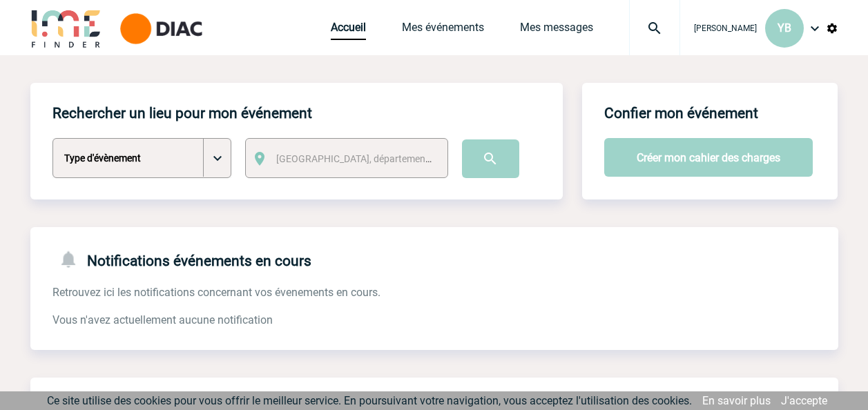  What do you see at coordinates (443, 31) in the screenshot?
I see `a: Mes événements` at bounding box center [443, 31].